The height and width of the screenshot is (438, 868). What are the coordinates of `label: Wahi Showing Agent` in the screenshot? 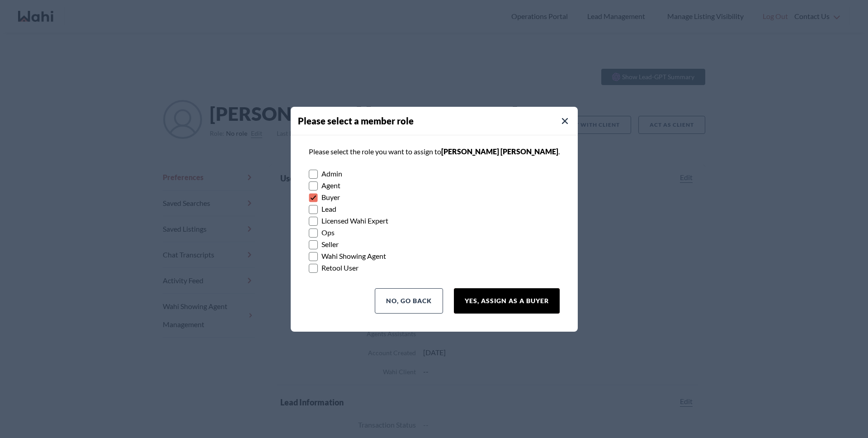 It's located at (434, 256).